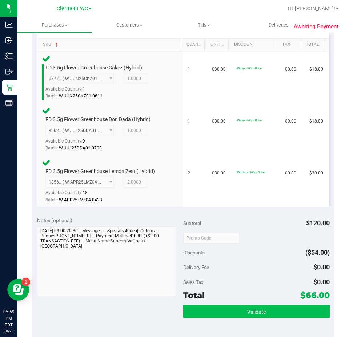  Describe the element at coordinates (9, 87) in the screenshot. I see `inline-svg: Retail` at that location.